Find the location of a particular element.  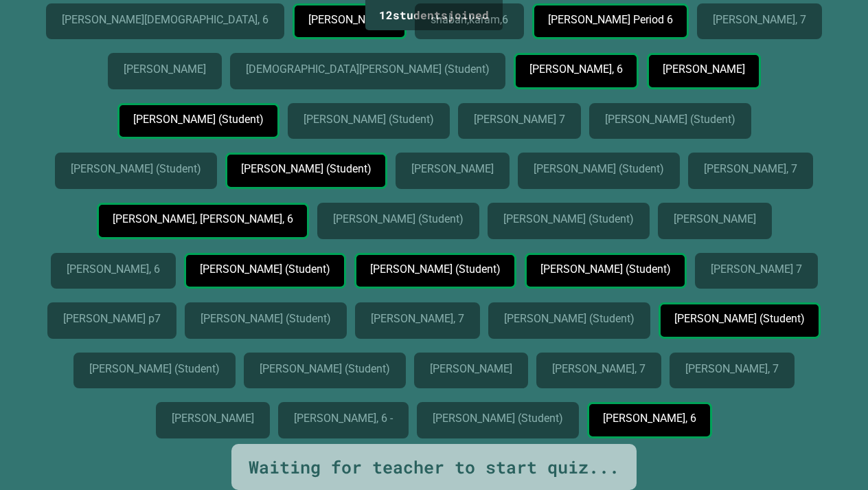

p: shaban,karam,6 is located at coordinates (469, 20).